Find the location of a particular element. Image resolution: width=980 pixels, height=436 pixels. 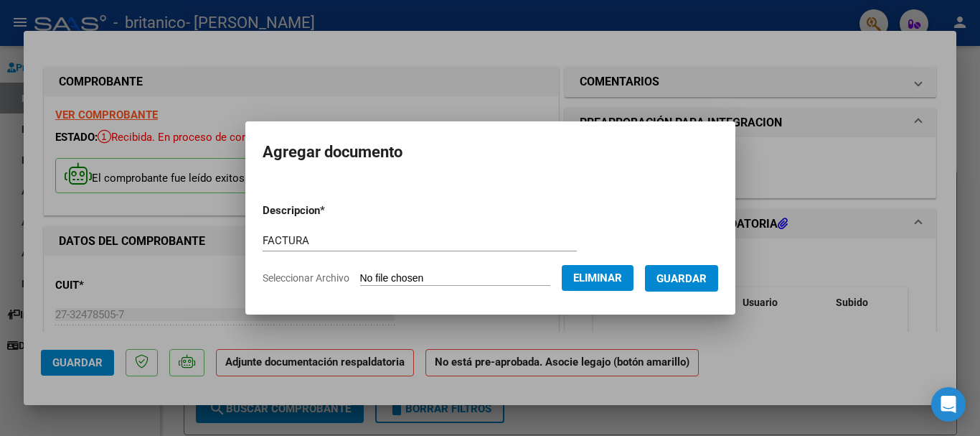

h2: Agregar documento is located at coordinates (490, 152).